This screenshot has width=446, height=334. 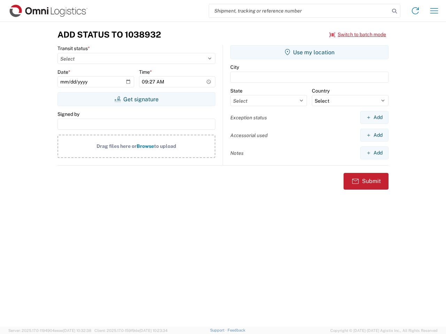 What do you see at coordinates (116, 146) in the screenshot?
I see `span: Drag files here or` at bounding box center [116, 146].